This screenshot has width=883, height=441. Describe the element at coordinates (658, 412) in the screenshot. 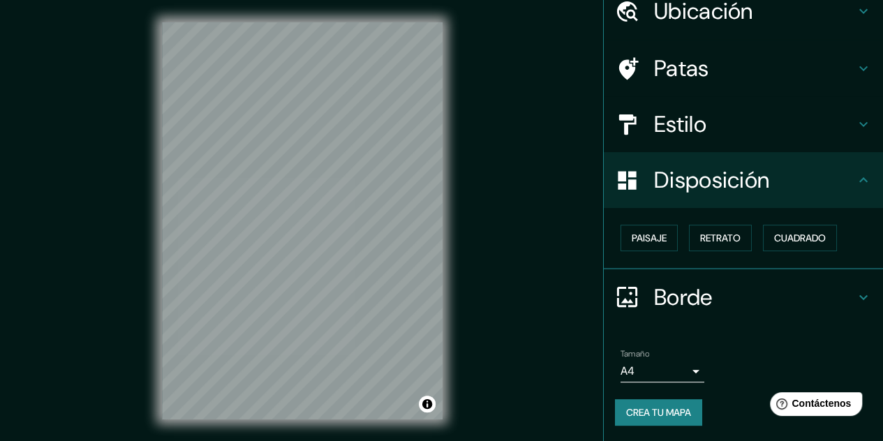

I see `font: Crea tu mapa` at that location.